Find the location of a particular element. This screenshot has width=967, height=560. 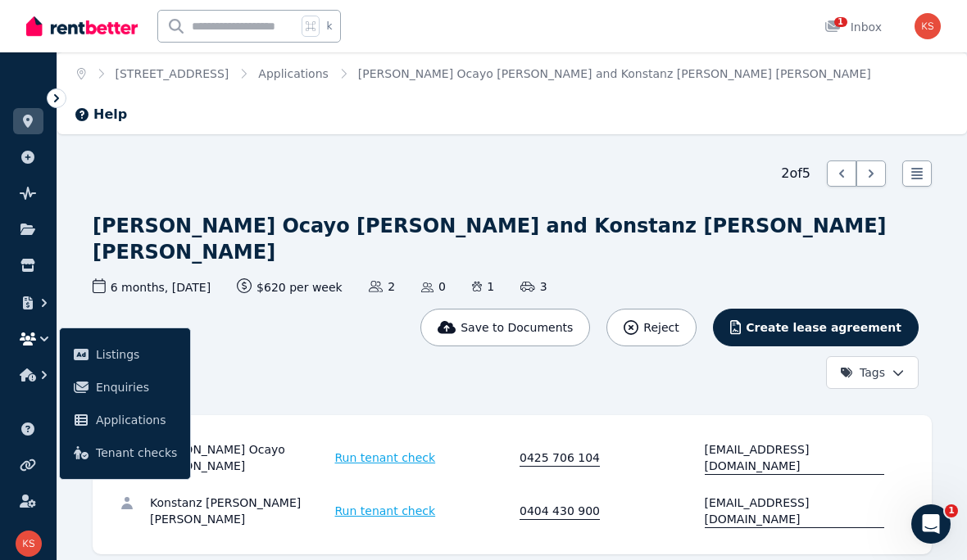

button: Help is located at coordinates (100, 115).